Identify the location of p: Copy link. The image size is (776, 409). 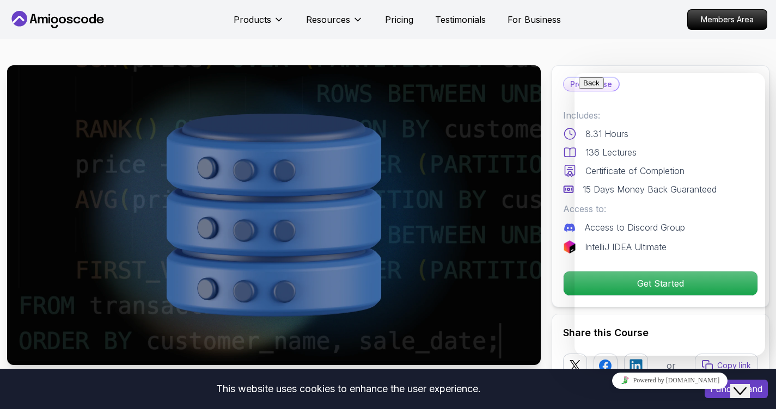
(734, 366).